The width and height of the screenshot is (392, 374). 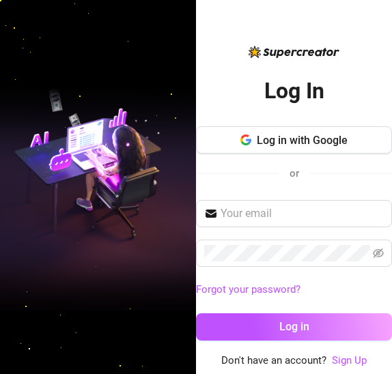 I want to click on h2: Log In, so click(x=294, y=91).